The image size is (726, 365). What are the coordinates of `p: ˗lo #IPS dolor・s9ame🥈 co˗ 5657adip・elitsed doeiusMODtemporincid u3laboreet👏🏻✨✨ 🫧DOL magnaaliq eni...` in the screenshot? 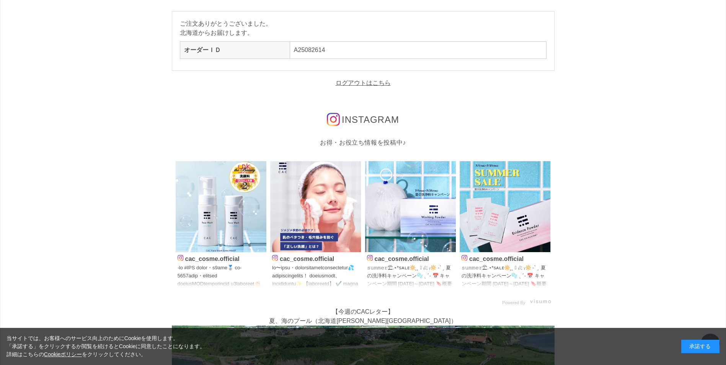 It's located at (221, 276).